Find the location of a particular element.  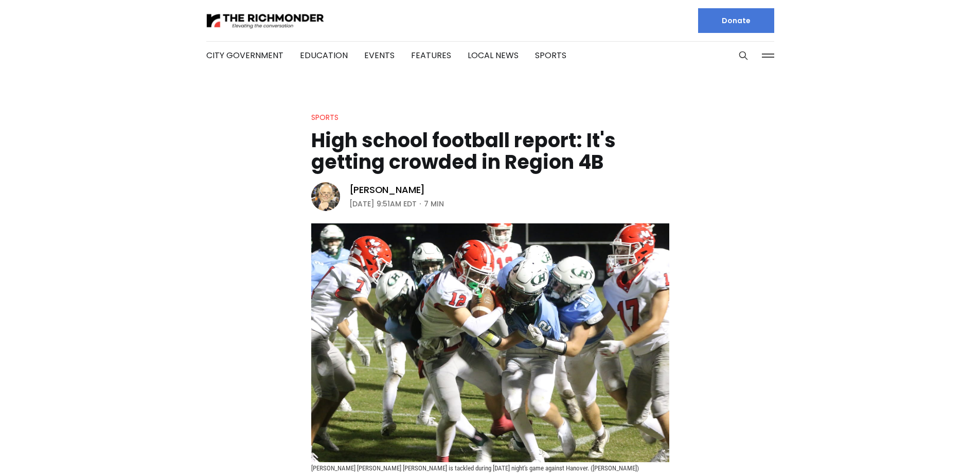

a: Donate is located at coordinates (736, 21).